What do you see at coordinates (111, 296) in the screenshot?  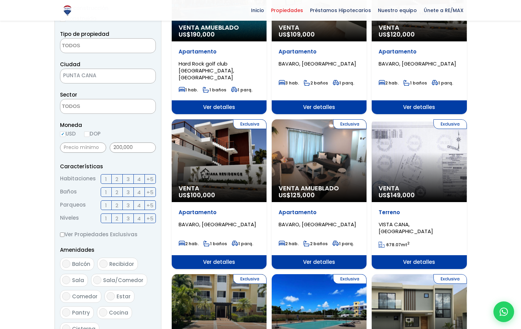 I see `input: Estar` at bounding box center [111, 296].